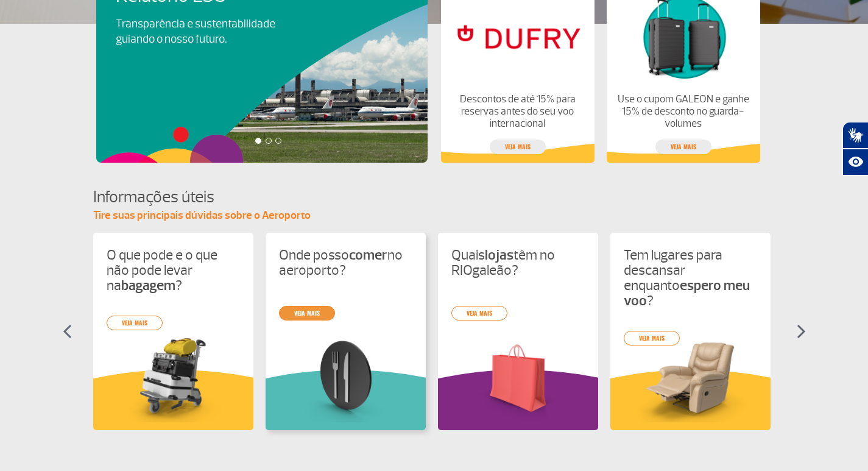  Describe the element at coordinates (518, 378) in the screenshot. I see `img: card%20informa%C3%A7%C3%B5es%206.png` at that location.